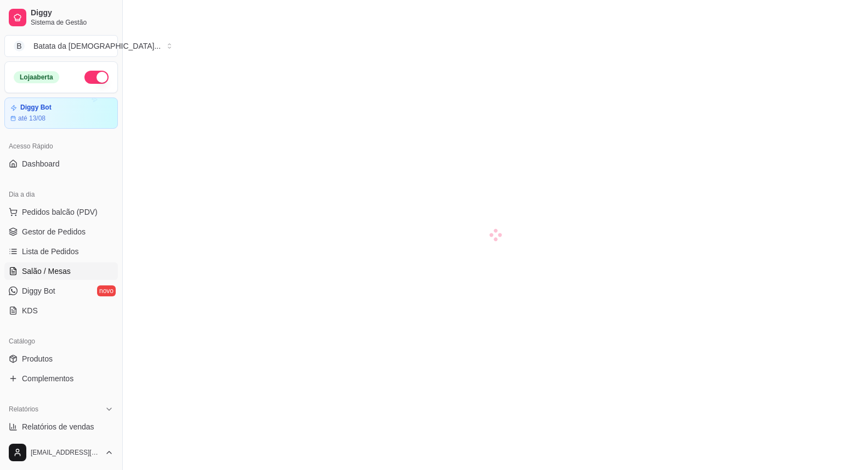  Describe the element at coordinates (61, 232) in the screenshot. I see `a: Gestor de Pedidos` at that location.